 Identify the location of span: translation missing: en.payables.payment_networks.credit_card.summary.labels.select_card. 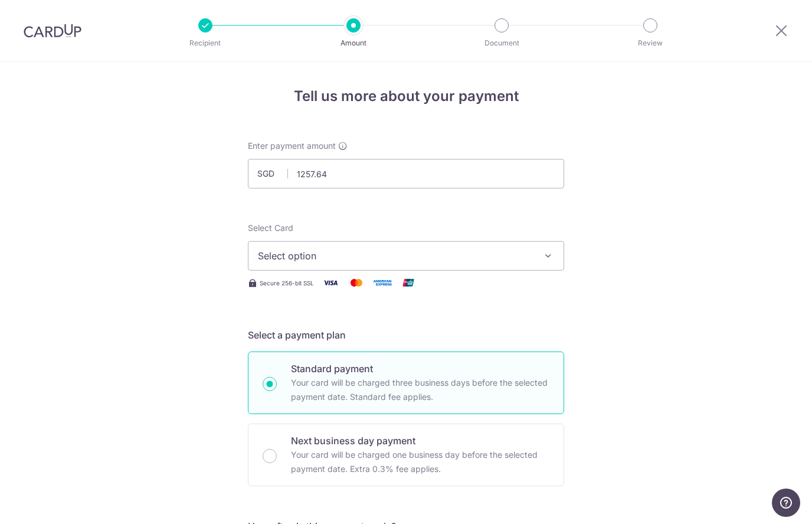
(270, 228).